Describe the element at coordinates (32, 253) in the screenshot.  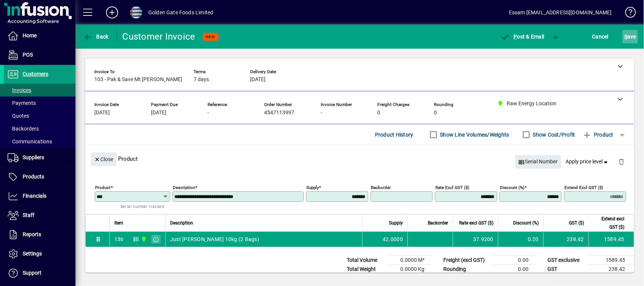
I see `span: Settings` at that location.